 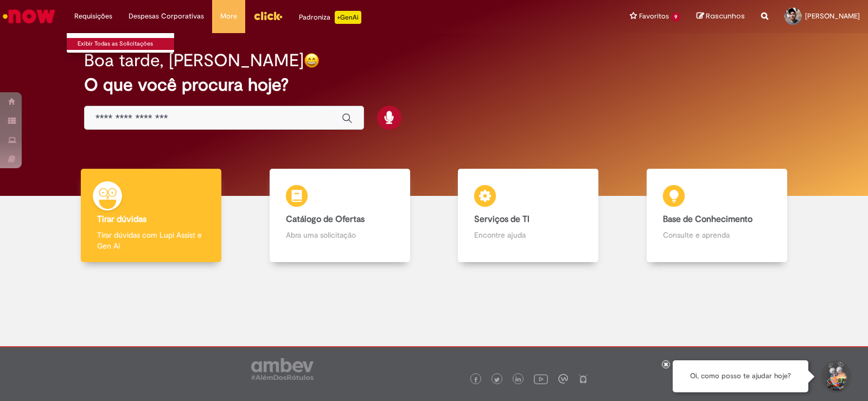 I want to click on span: 9, so click(x=675, y=17).